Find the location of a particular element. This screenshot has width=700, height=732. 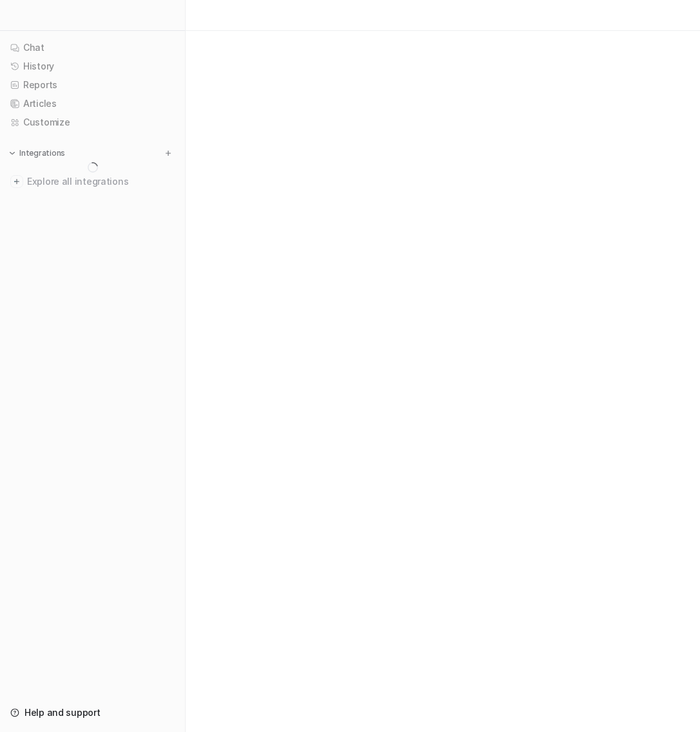

img: menu_add.svg is located at coordinates (168, 154).